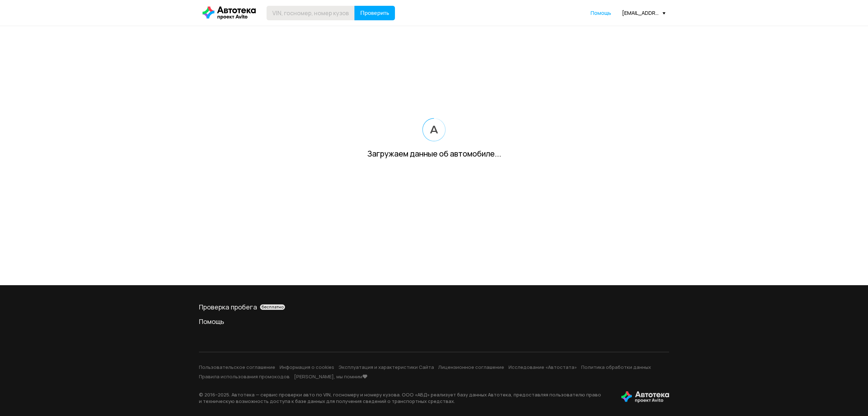  Describe the element at coordinates (471, 367) in the screenshot. I see `a: Лицензионное соглашение` at that location.